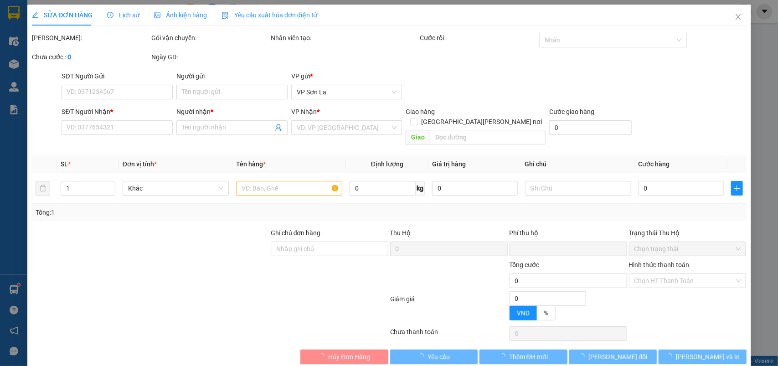  What do you see at coordinates (175, 188) in the screenshot?
I see `span: Khác` at bounding box center [175, 188].